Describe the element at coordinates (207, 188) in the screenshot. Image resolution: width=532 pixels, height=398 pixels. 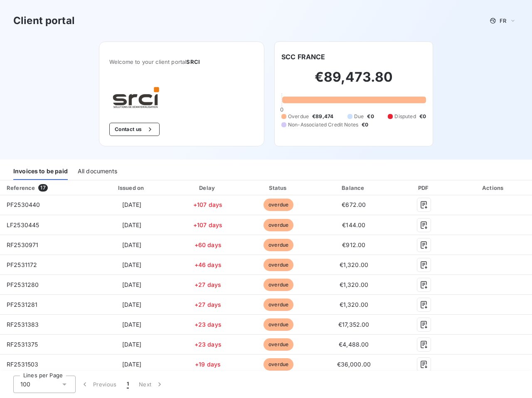
I see `div: Delay` at that location.